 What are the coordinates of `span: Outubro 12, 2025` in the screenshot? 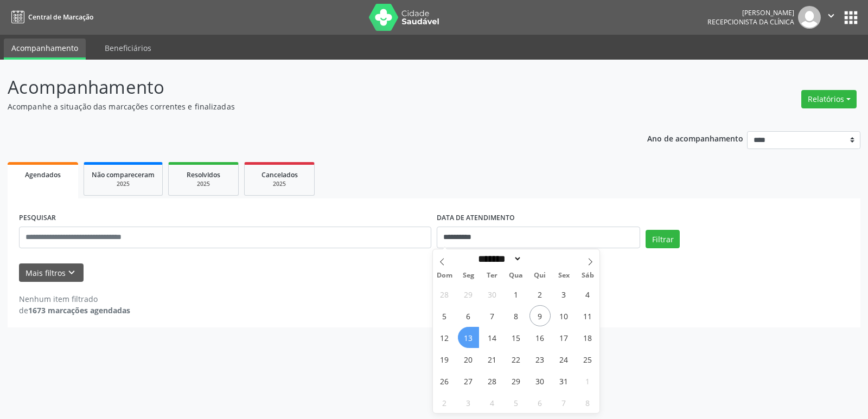 It's located at (445, 337).